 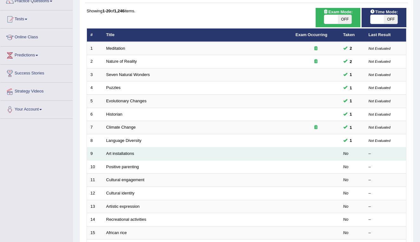 What do you see at coordinates (122, 167) in the screenshot?
I see `a: Positive parenting` at bounding box center [122, 167].